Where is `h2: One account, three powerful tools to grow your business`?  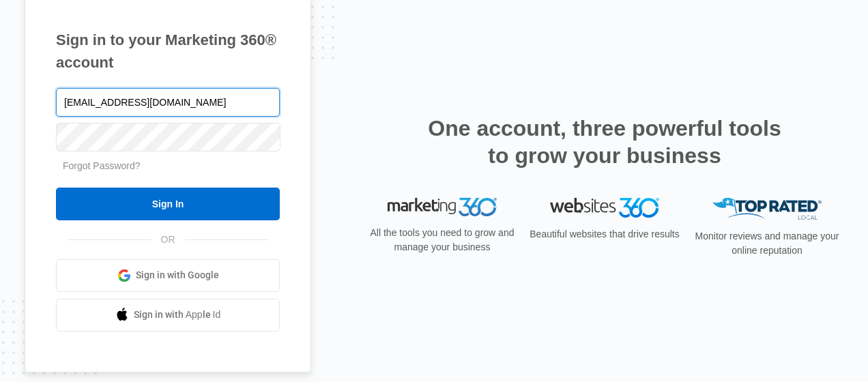 h2: One account, three powerful tools to grow your business is located at coordinates (605, 142).